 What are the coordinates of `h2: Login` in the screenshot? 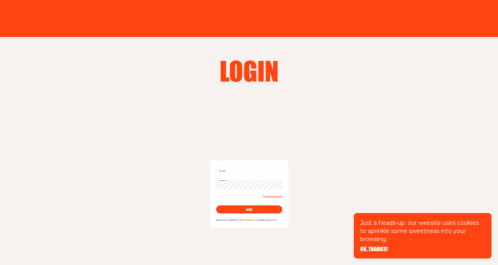 It's located at (249, 71).